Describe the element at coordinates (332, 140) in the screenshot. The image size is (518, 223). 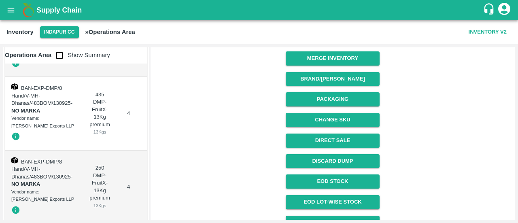
I see `button: Direct Sale` at that location.